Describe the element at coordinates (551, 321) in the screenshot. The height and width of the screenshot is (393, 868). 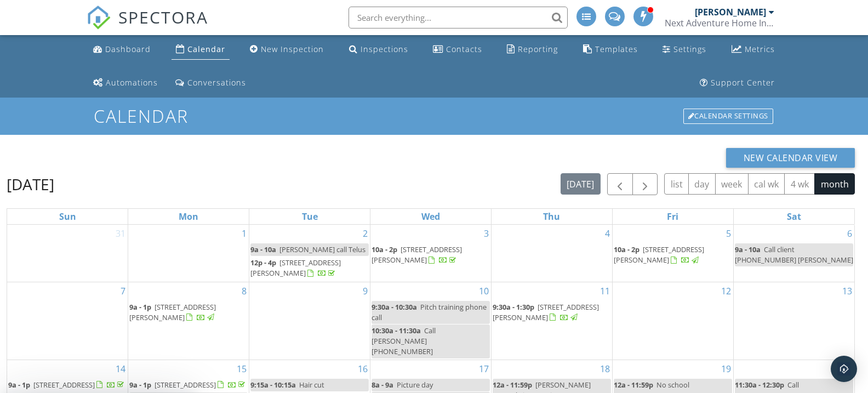
I see `td: Go to September 11, 2025` at that location.